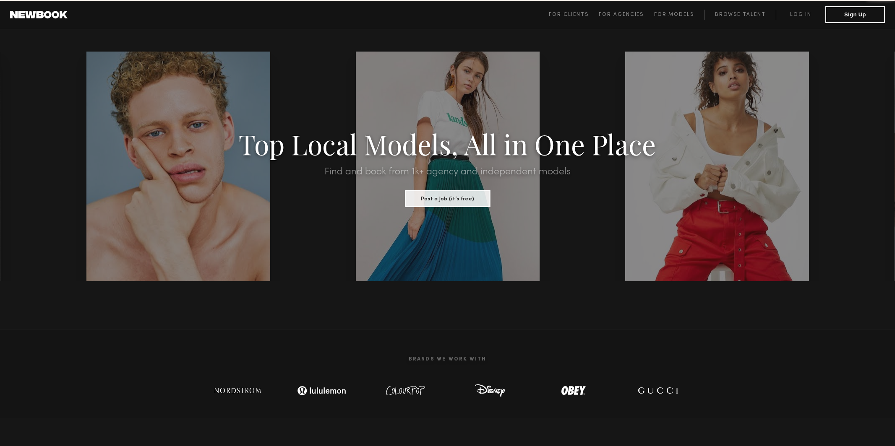  What do you see at coordinates (322, 391) in the screenshot?
I see `img: logo-lulu.svg` at bounding box center [322, 391].